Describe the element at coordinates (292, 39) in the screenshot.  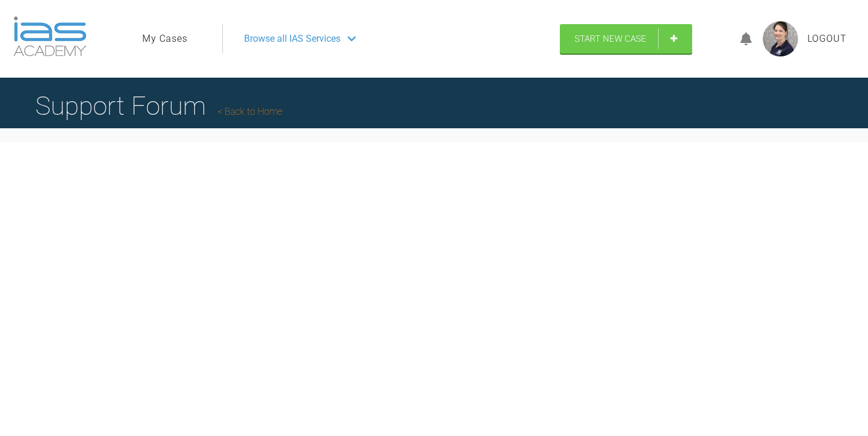
I see `span: Browse all IAS Services` at that location.